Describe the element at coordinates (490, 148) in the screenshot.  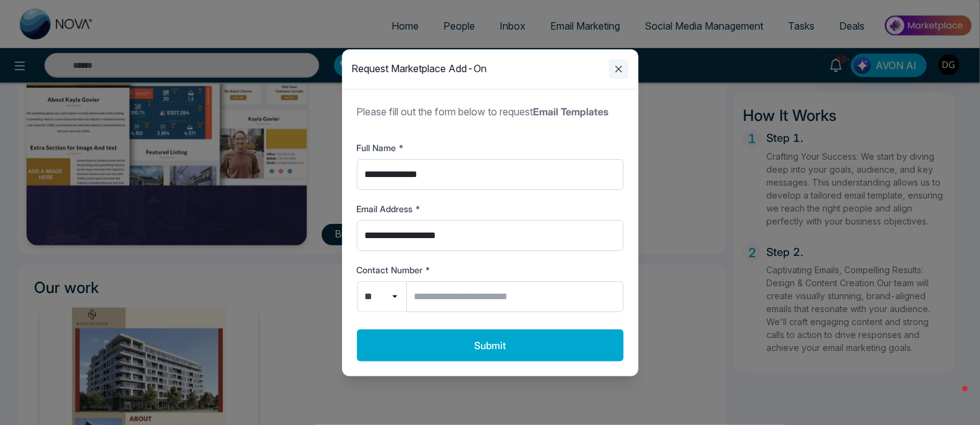
I see `label: Full Name *` at that location.